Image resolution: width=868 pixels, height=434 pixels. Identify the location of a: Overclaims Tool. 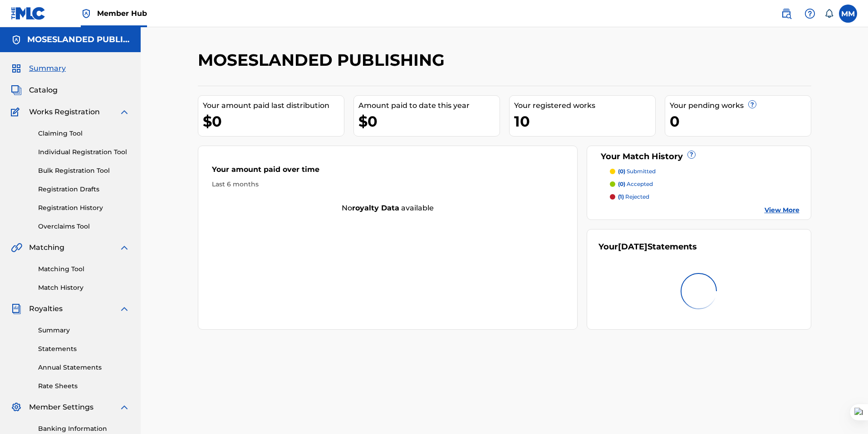
(84, 226).